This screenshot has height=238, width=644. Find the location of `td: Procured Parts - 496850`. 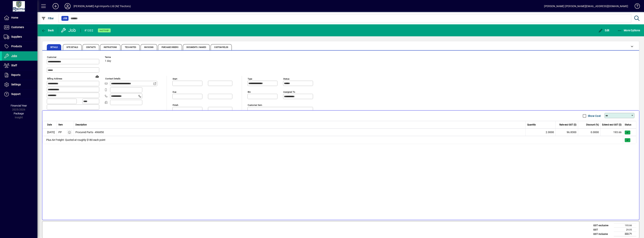

td: Procured Parts - 496850 is located at coordinates (300, 132).